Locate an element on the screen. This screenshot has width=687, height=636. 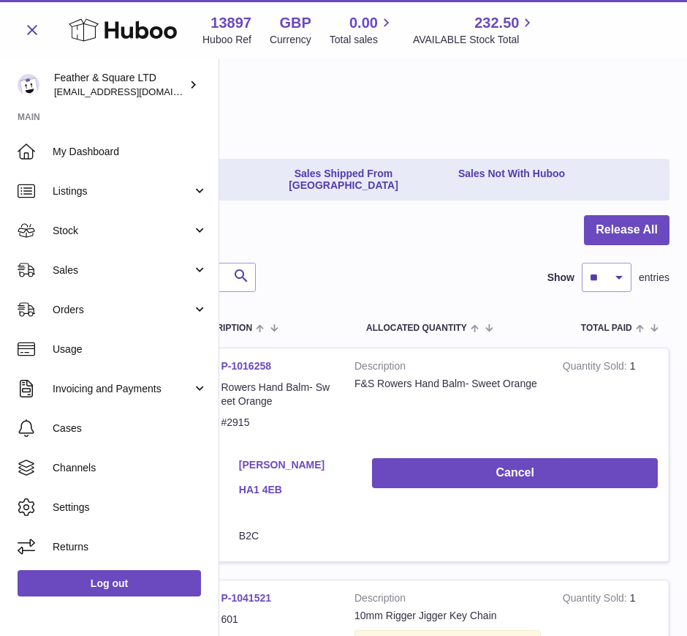
span: Stock is located at coordinates (122, 230).